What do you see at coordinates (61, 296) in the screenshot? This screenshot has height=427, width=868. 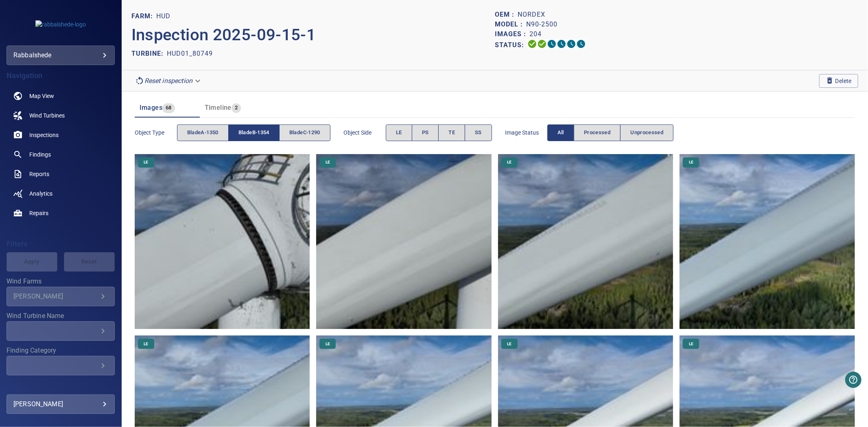 I see `div: Wind Farms` at bounding box center [61, 296].